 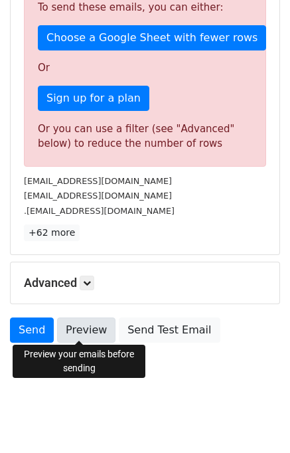 I want to click on a: Choose a Google Sheet with fewer rows, so click(x=152, y=38).